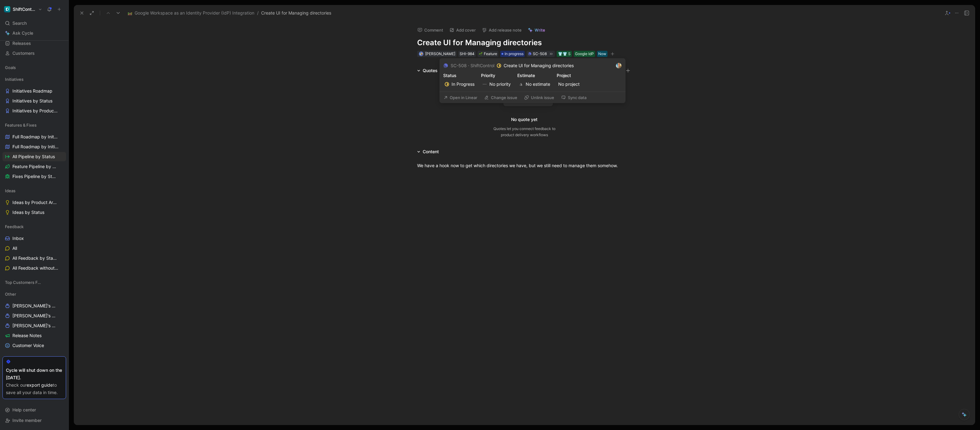 The image size is (980, 430). Describe the element at coordinates (501, 97) in the screenshot. I see `button: Change issue` at that location.